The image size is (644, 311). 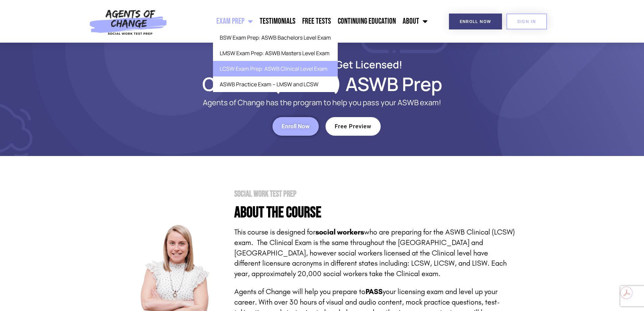 What do you see at coordinates (275, 68) in the screenshot?
I see `a: LCSW Exam Prep: ASWB Clinical Level Exam` at bounding box center [275, 68].